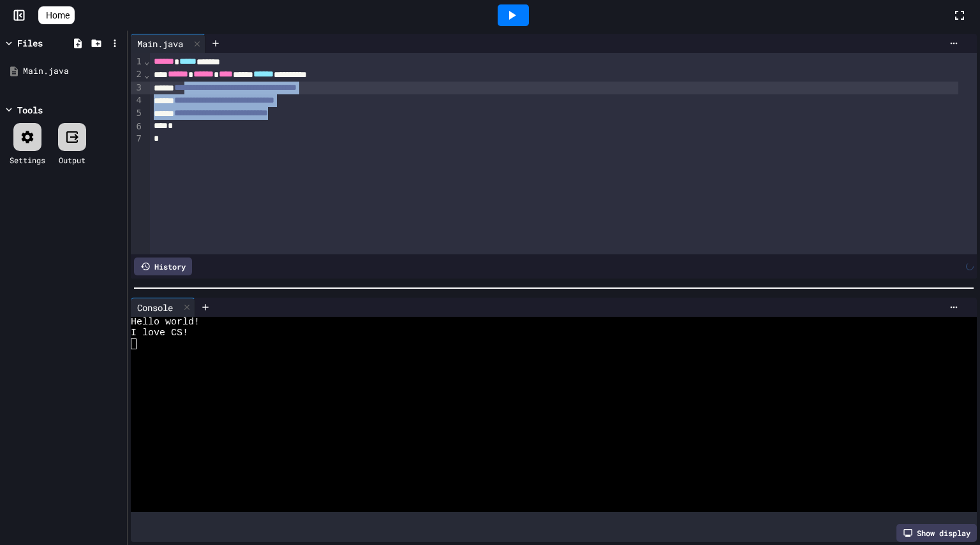  Describe the element at coordinates (73, 160) in the screenshot. I see `div: Output` at that location.